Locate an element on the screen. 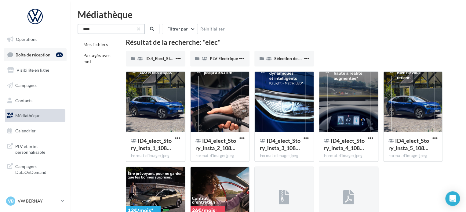 The width and height of the screenshot is (466, 212). span: Boîte de réception is located at coordinates (33, 54).